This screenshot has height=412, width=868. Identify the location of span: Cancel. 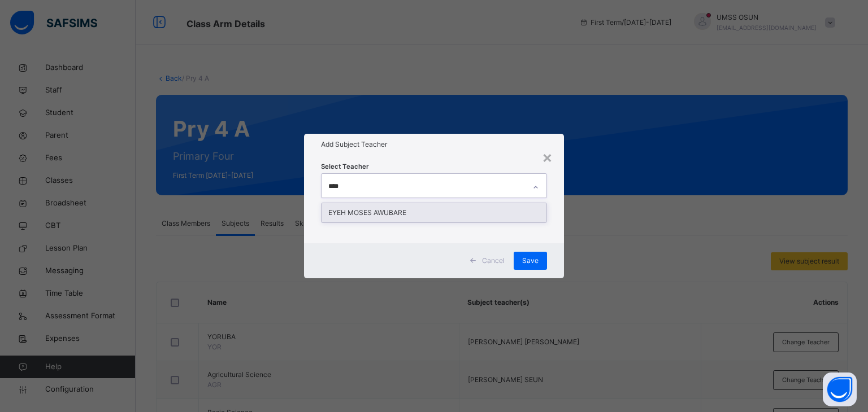
(493, 261).